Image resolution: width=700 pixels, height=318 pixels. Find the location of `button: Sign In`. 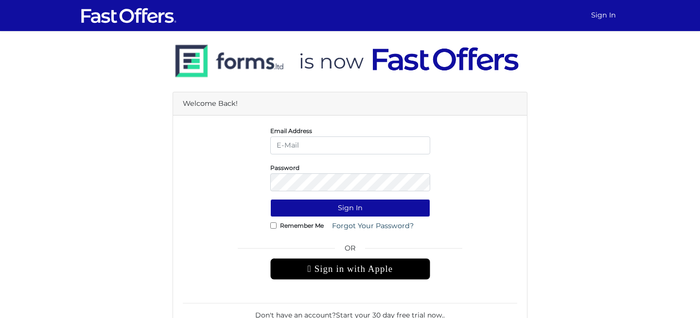

button: Sign In is located at coordinates (350, 208).